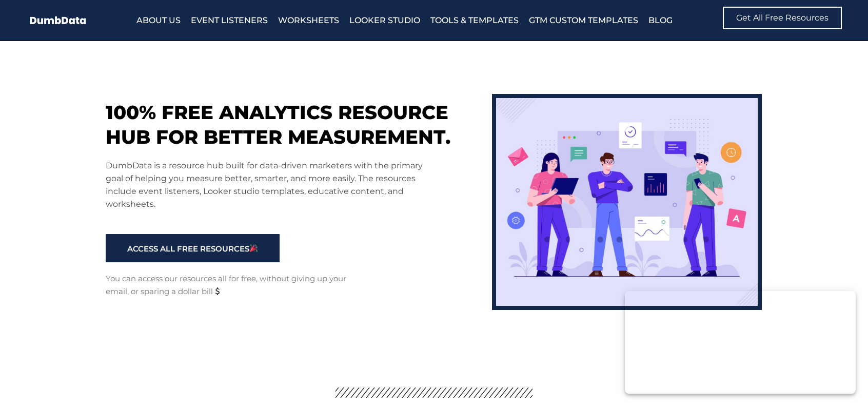 The height and width of the screenshot is (406, 868). Describe the element at coordinates (234, 285) in the screenshot. I see `p: You can access our resources all for free, without giving up your email, or sparing a dollar bill` at that location.